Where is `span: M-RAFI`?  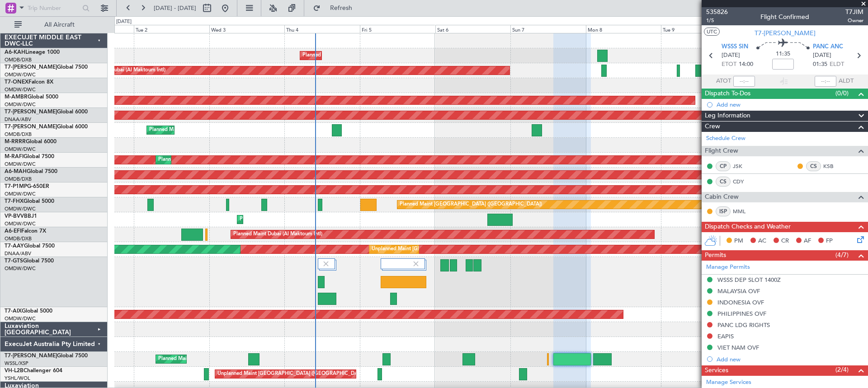 span: M-RAFI is located at coordinates (14, 157).